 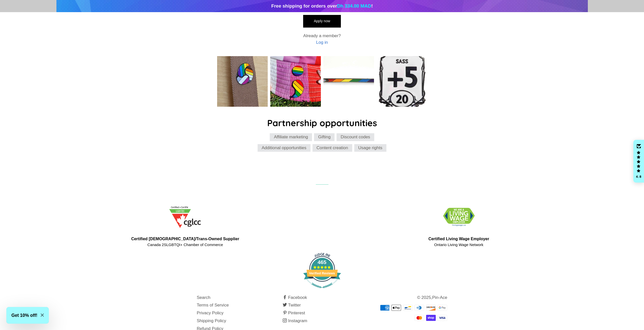 I want to click on a: Terms of Service, so click(x=213, y=305).